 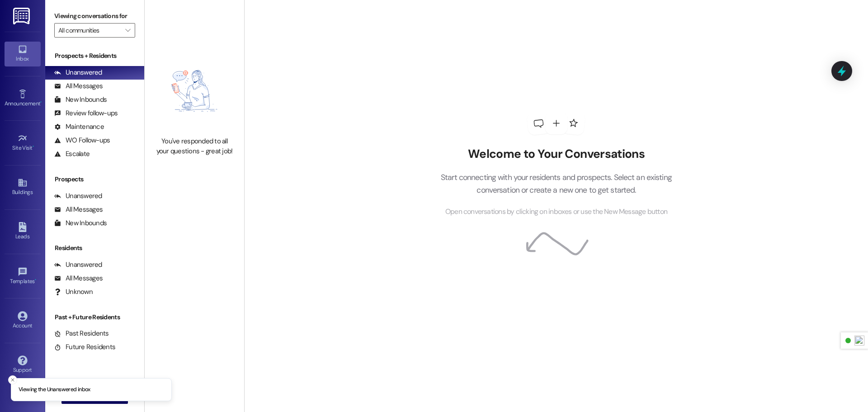 What do you see at coordinates (556, 154) in the screenshot?
I see `h2: Welcome to Your Conversations` at bounding box center [556, 154].